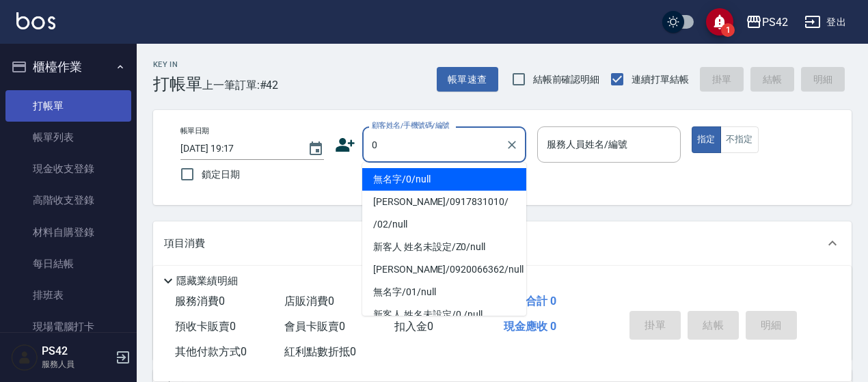 The width and height of the screenshot is (868, 382). Describe the element at coordinates (775, 22) in the screenshot. I see `div: PS42` at that location.